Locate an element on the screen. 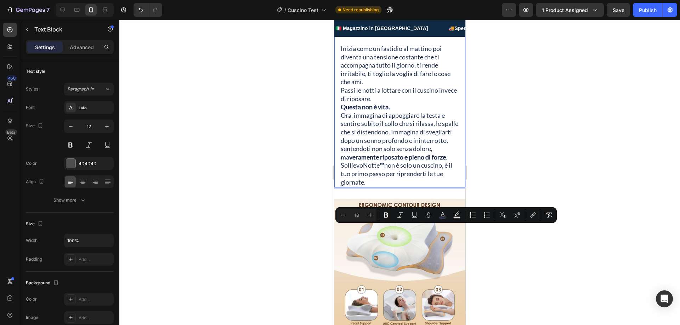 Image resolution: width=680 pixels, height=325 pixels. p: 7 is located at coordinates (48, 10).